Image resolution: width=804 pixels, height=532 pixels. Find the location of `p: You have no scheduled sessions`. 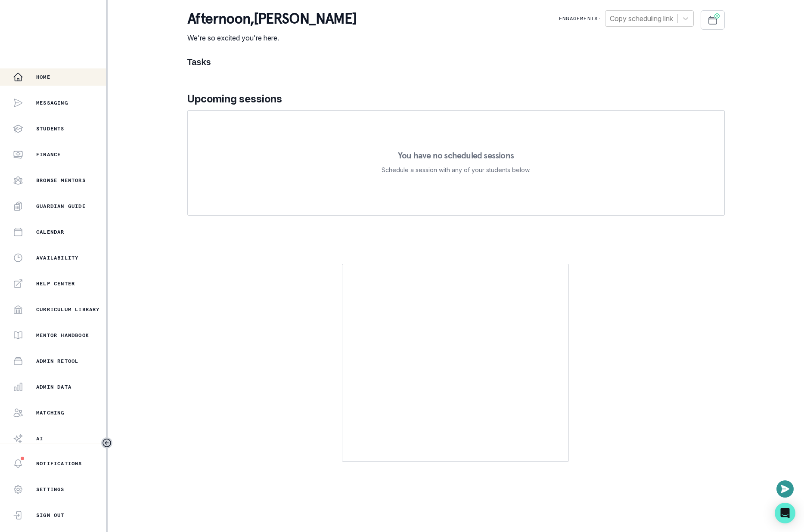

p: You have no scheduled sessions is located at coordinates (455, 155).